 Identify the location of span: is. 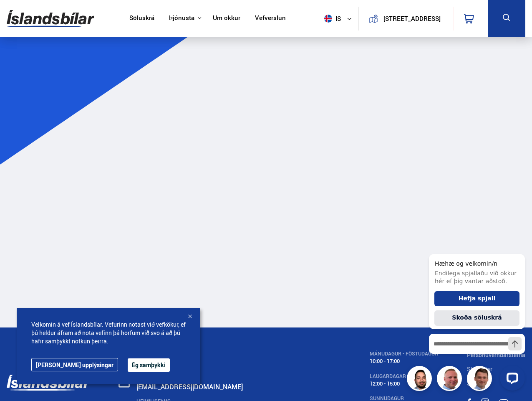
(331, 18).